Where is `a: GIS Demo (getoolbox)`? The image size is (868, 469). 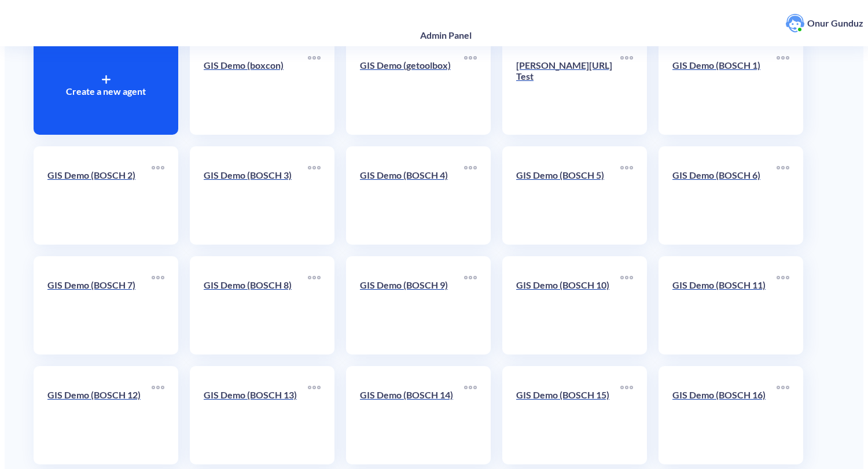 a: GIS Demo (getoolbox) is located at coordinates (412, 86).